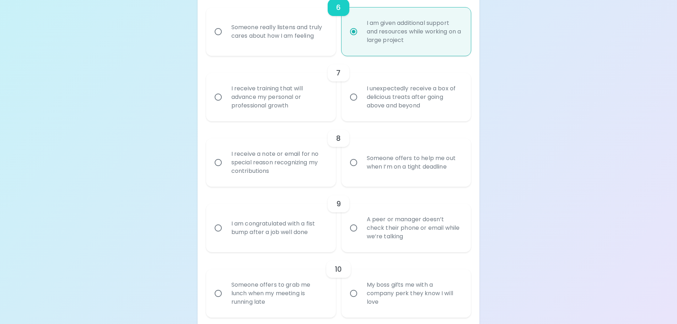 This screenshot has width=677, height=324. I want to click on div: I unexpectedly receive a box of delicious treats after going above and beyond, so click(414, 97).